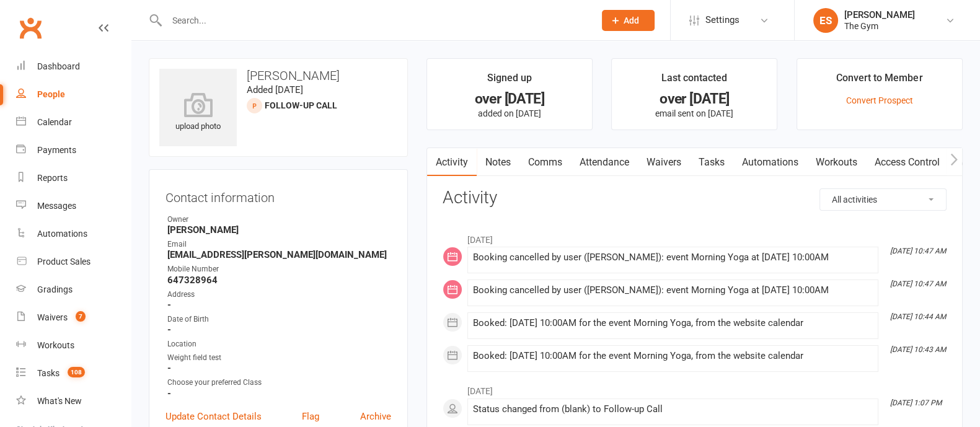 Image resolution: width=980 pixels, height=427 pixels. Describe the element at coordinates (628, 21) in the screenshot. I see `button: Add` at that location.